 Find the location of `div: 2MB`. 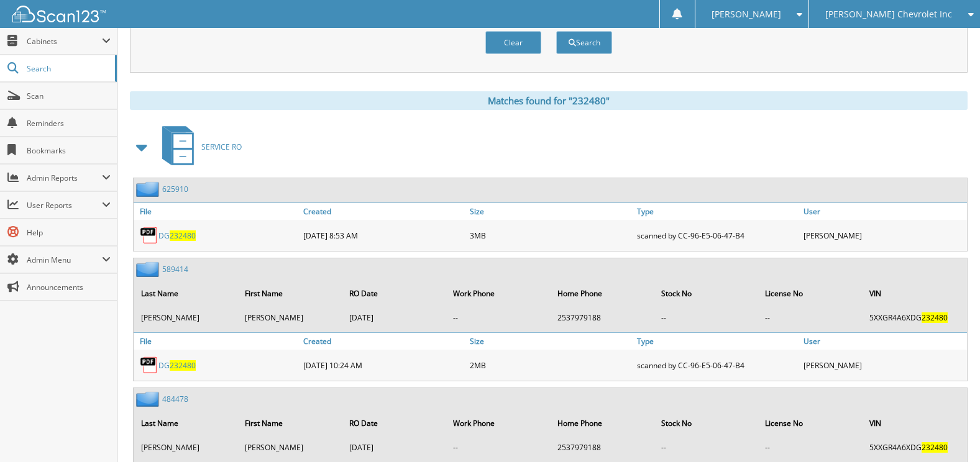

div: 2MB is located at coordinates (550, 365).